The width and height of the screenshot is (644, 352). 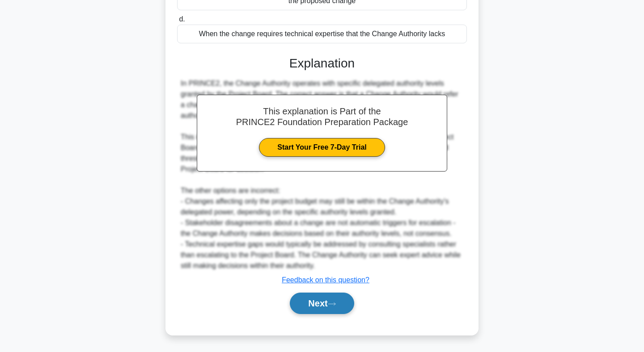 What do you see at coordinates (326, 280) in the screenshot?
I see `a: Feedback on this question?` at bounding box center [326, 280].